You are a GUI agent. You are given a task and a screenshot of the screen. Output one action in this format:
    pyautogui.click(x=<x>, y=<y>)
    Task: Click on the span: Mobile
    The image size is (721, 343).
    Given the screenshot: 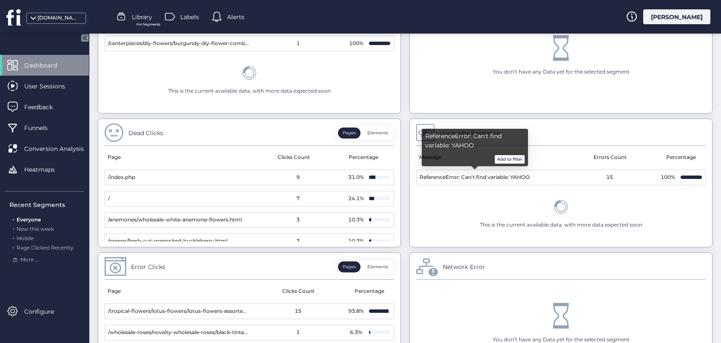 What is the action you would take?
    pyautogui.click(x=25, y=238)
    